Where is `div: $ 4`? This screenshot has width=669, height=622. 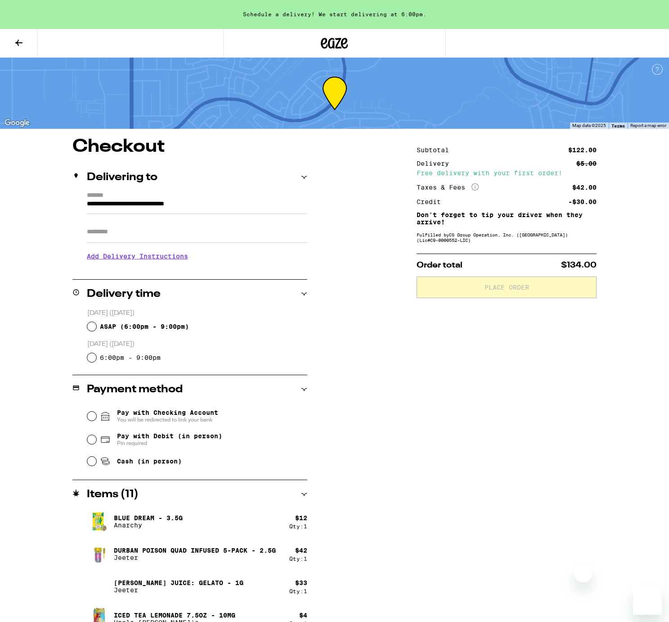 div: $ 4 is located at coordinates (303, 615).